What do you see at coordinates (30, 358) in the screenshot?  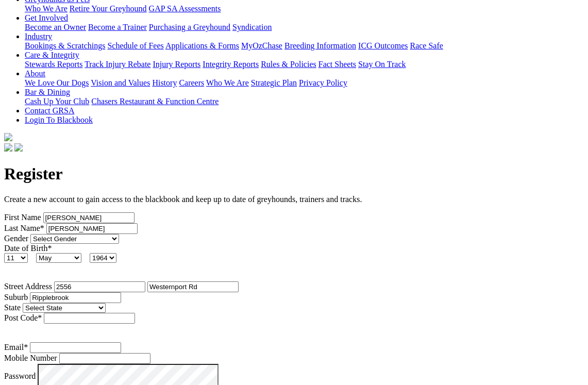 I see `label: Mobile Number` at bounding box center [30, 358].